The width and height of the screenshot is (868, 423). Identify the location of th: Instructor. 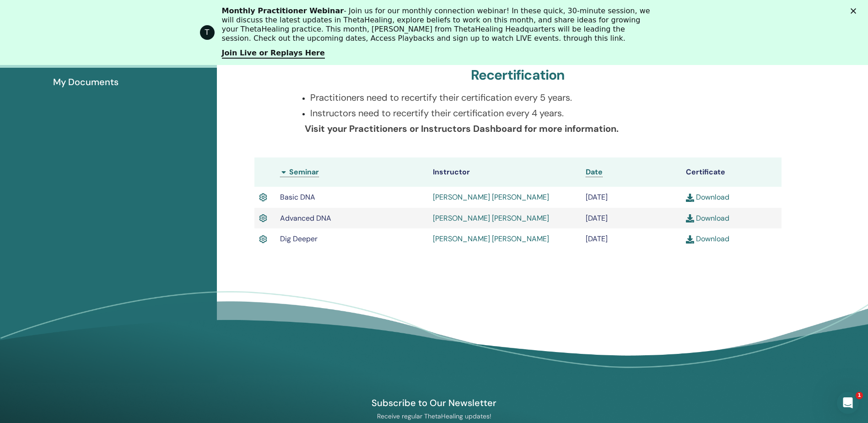
(505, 172).